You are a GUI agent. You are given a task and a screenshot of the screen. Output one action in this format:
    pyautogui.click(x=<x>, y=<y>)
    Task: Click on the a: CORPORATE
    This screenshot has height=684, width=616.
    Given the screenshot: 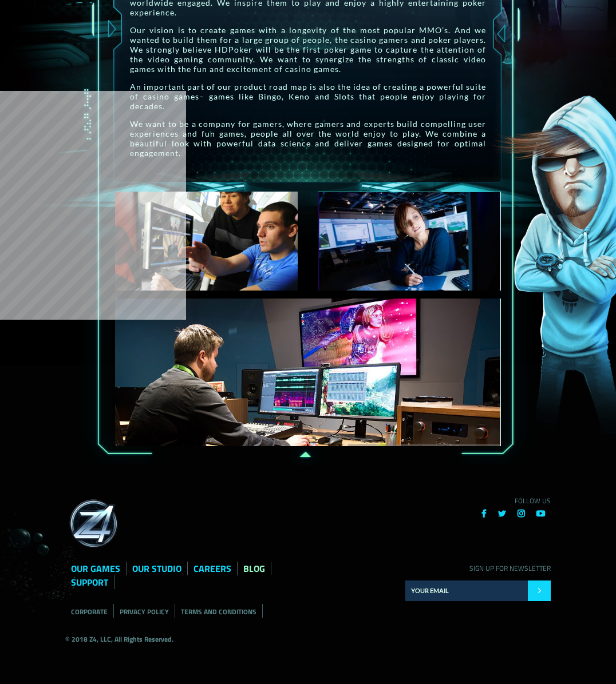 What is the action you would take?
    pyautogui.click(x=89, y=612)
    